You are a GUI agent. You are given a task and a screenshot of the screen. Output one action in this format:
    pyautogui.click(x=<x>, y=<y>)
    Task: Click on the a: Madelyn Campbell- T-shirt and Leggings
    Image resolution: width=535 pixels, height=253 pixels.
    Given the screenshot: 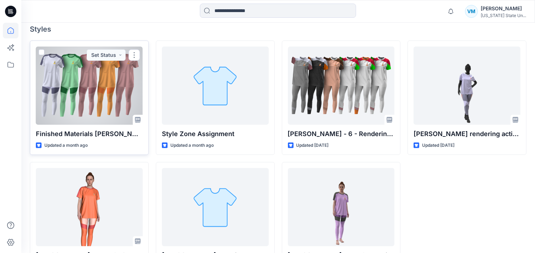 What is the action you would take?
    pyautogui.click(x=215, y=207)
    